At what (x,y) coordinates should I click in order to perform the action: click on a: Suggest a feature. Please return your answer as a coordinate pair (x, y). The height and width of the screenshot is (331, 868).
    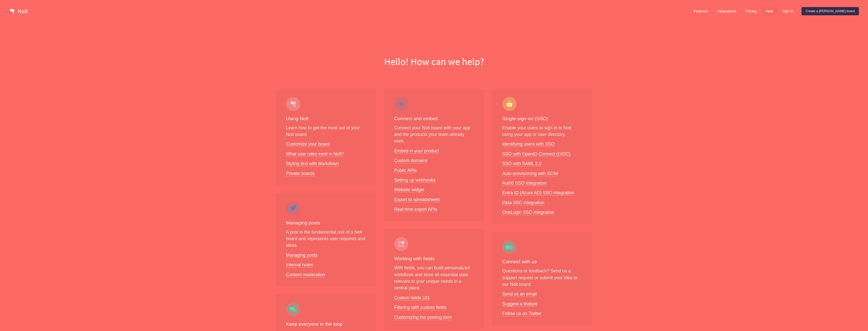
    Looking at the image, I should click on (520, 304).